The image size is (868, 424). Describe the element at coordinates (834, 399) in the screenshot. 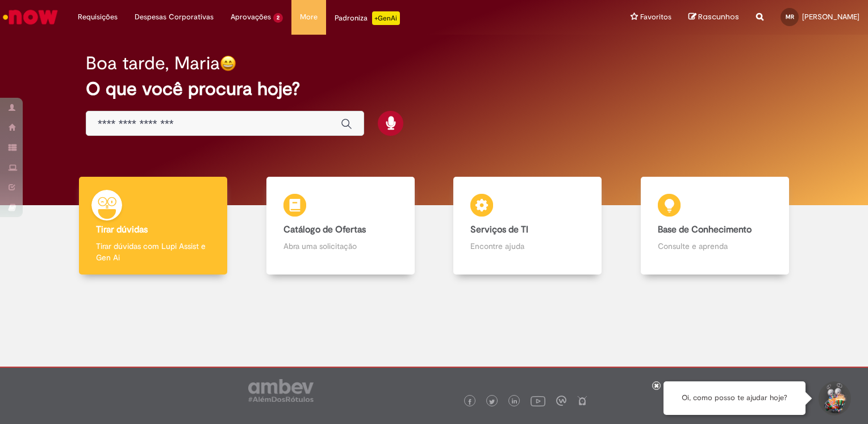

I see `button: Iniciar Conversa de Suporte` at that location.